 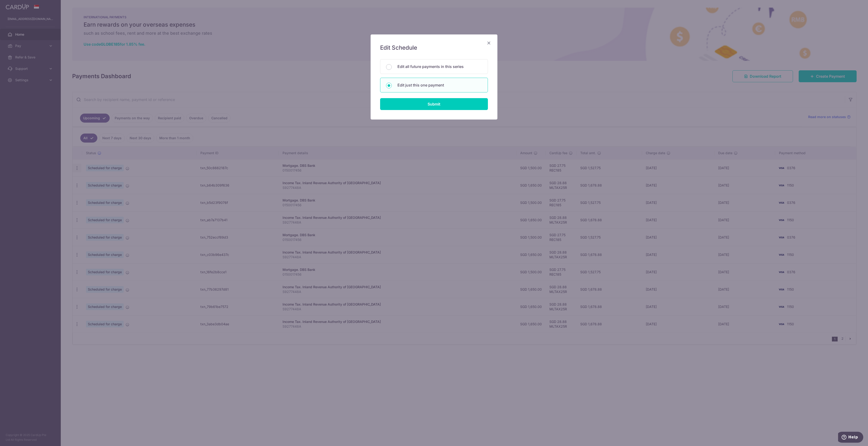 What do you see at coordinates (489, 43) in the screenshot?
I see `button: Close` at bounding box center [489, 43].